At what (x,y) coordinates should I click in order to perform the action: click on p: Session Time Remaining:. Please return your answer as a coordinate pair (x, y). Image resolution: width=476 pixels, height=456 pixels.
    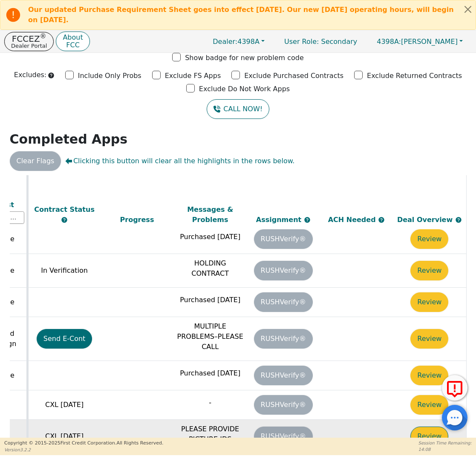
    Looking at the image, I should click on (444, 442).